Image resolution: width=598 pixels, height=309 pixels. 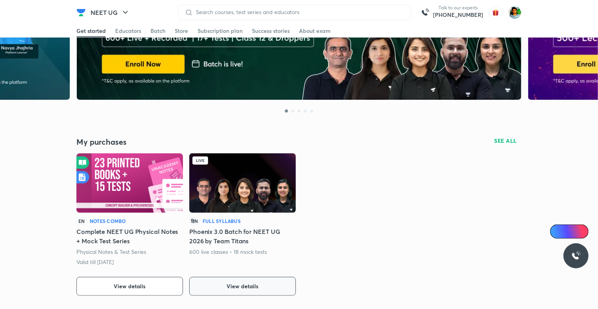 I want to click on a: Ai Doubts, so click(x=569, y=232).